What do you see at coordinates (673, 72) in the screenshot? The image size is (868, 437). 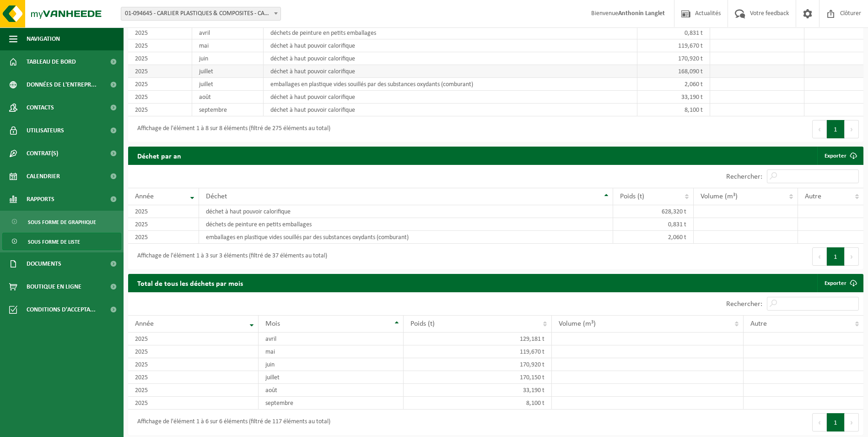 I see `td: 168,090 t` at bounding box center [673, 72].